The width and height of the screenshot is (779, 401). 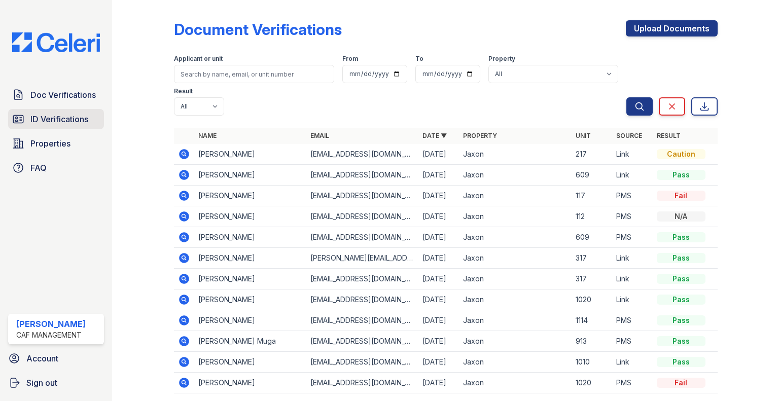 I want to click on div: Document Verifications, so click(x=258, y=29).